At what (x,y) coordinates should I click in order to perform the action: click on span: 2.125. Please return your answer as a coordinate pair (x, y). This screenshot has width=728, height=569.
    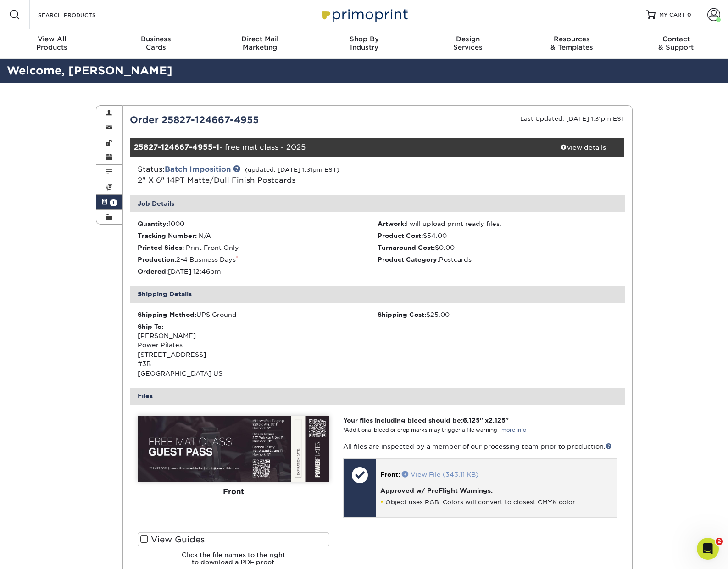
    Looking at the image, I should click on (497, 420).